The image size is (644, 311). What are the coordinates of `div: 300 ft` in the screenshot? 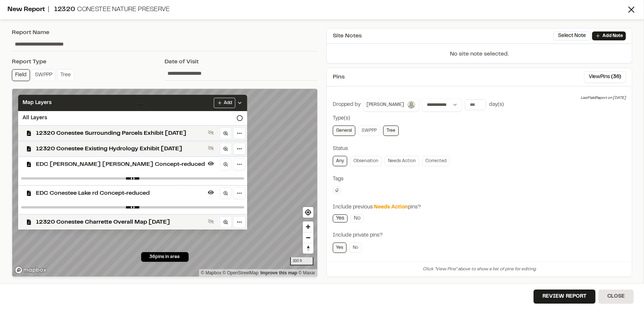 It's located at (302, 262).